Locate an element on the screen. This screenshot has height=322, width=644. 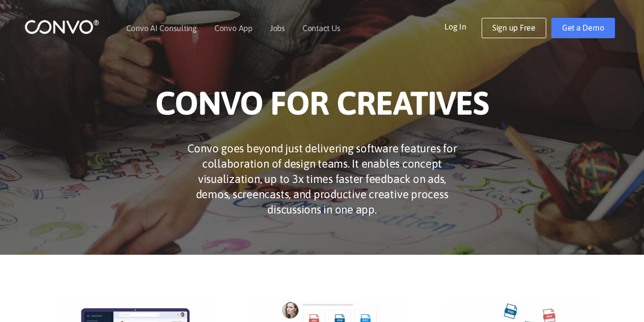
a: Get a Demo is located at coordinates (583, 28).